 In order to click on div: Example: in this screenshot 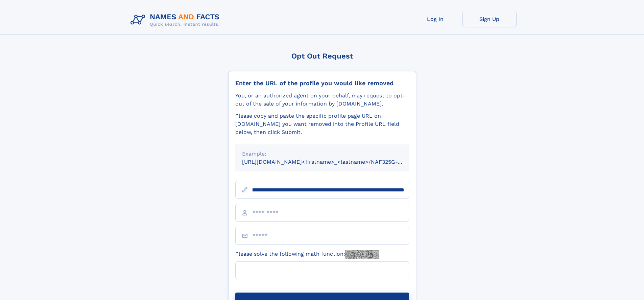, I will do `click(322, 154)`.